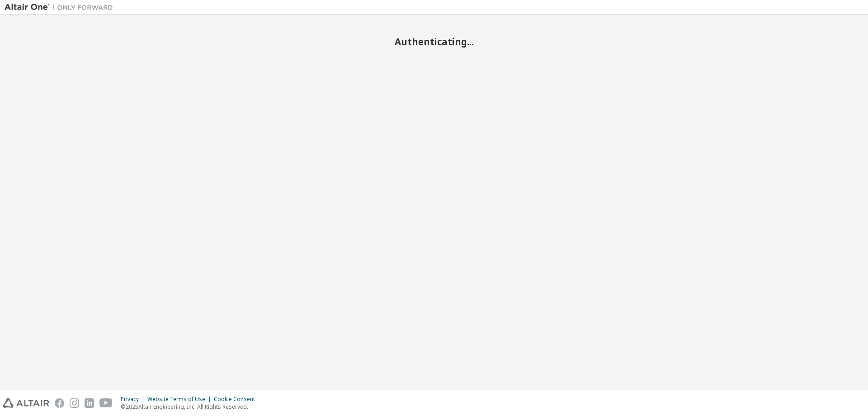 The height and width of the screenshot is (416, 868). I want to click on div: Cookie Consent, so click(237, 399).